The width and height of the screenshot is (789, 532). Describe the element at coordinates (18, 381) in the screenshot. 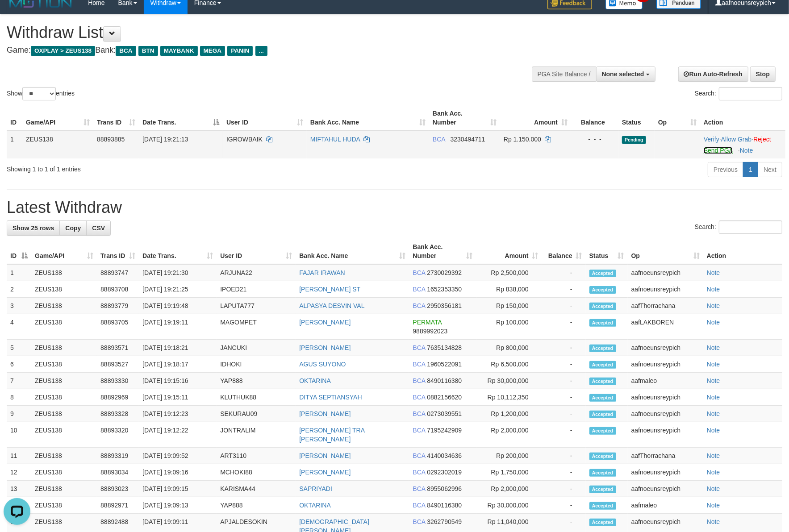

I see `td: 7` at that location.